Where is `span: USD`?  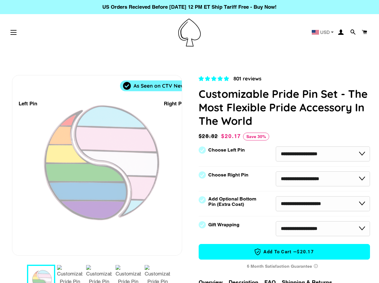
span: USD is located at coordinates (325, 32).